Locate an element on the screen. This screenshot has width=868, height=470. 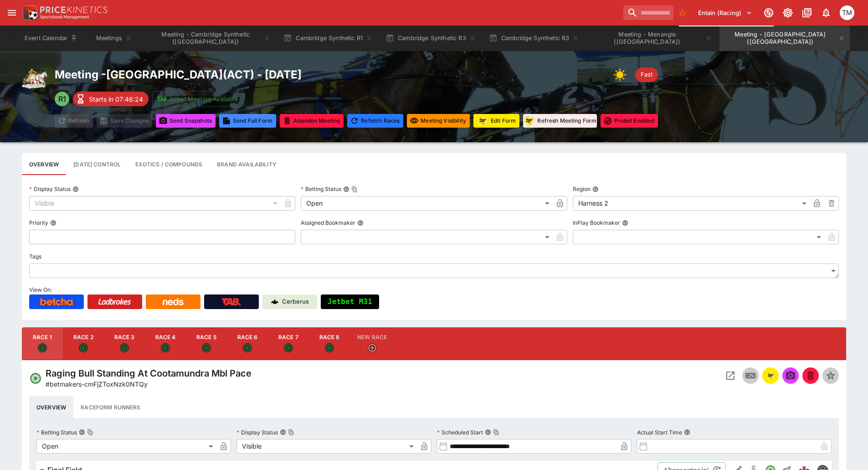
button: Raceform Runners is located at coordinates (110, 407).